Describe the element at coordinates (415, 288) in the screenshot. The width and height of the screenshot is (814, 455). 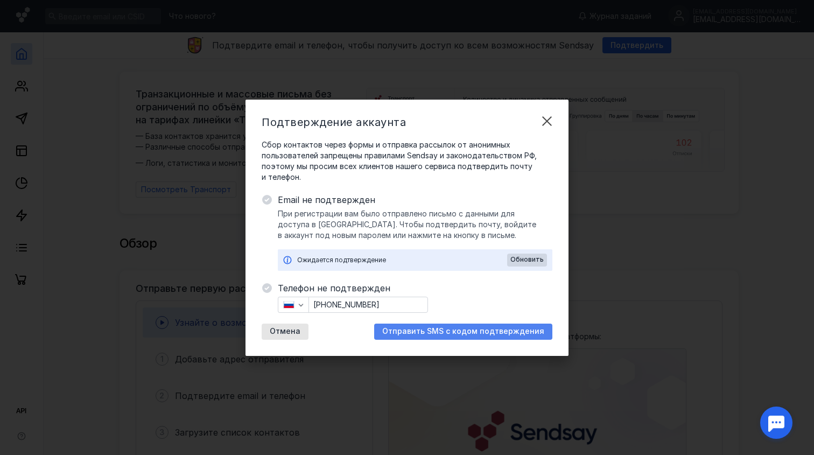
I see `span: Телефон не подтвержден` at that location.